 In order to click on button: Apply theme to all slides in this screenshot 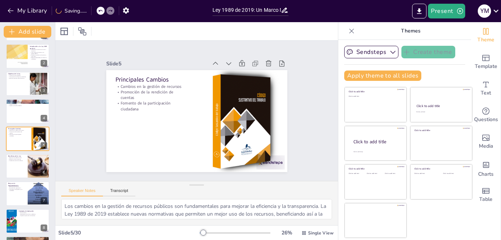, I will do `click(383, 76)`.